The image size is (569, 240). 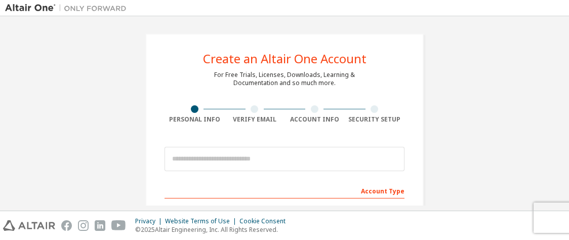 I want to click on img: Altair One, so click(x=68, y=8).